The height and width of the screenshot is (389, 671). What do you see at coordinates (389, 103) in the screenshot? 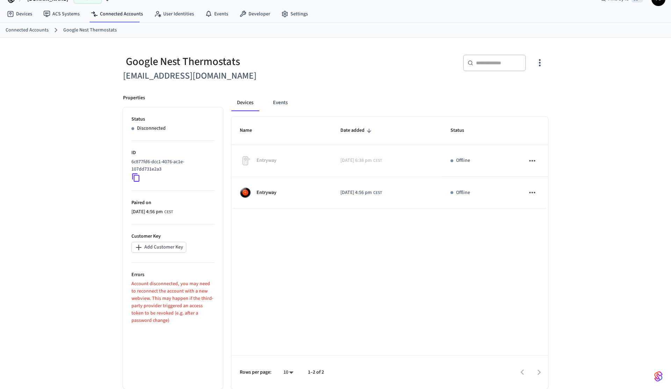
I see `div: connected account tabs` at bounding box center [389, 103].